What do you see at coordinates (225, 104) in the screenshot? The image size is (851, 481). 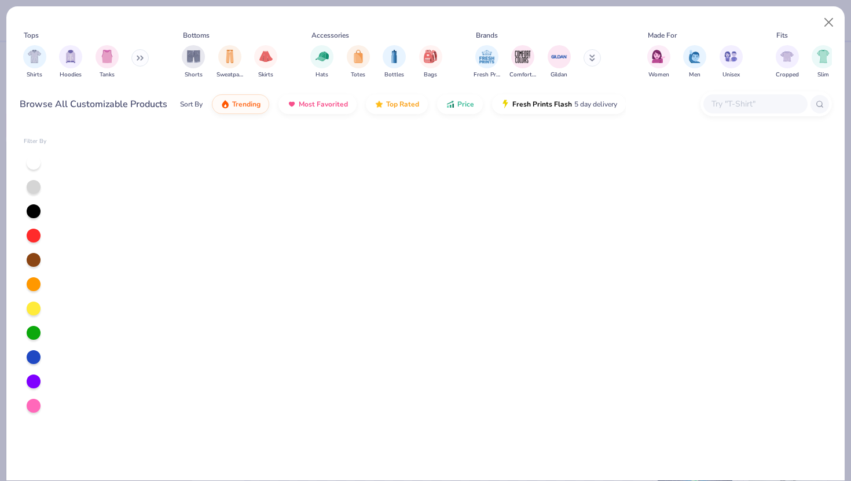 I see `img: trending.gif` at bounding box center [225, 104].